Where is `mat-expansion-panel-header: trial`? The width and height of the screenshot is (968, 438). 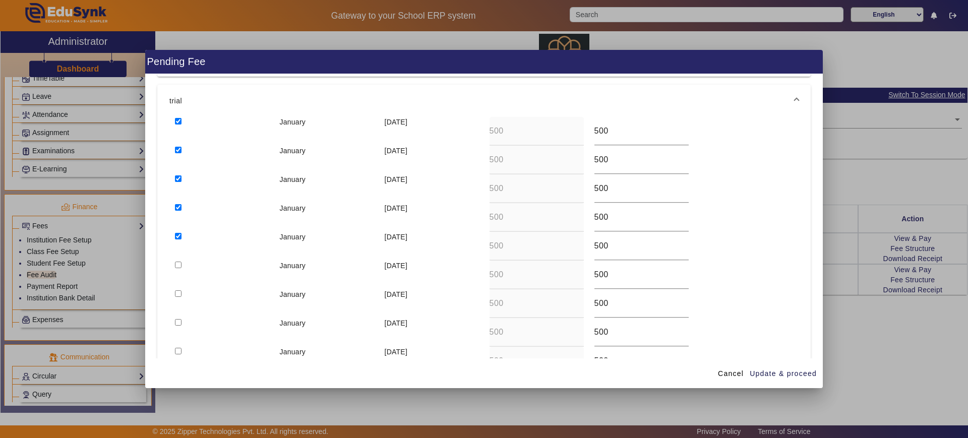
mat-expansion-panel-header: trial is located at coordinates (484, 101).